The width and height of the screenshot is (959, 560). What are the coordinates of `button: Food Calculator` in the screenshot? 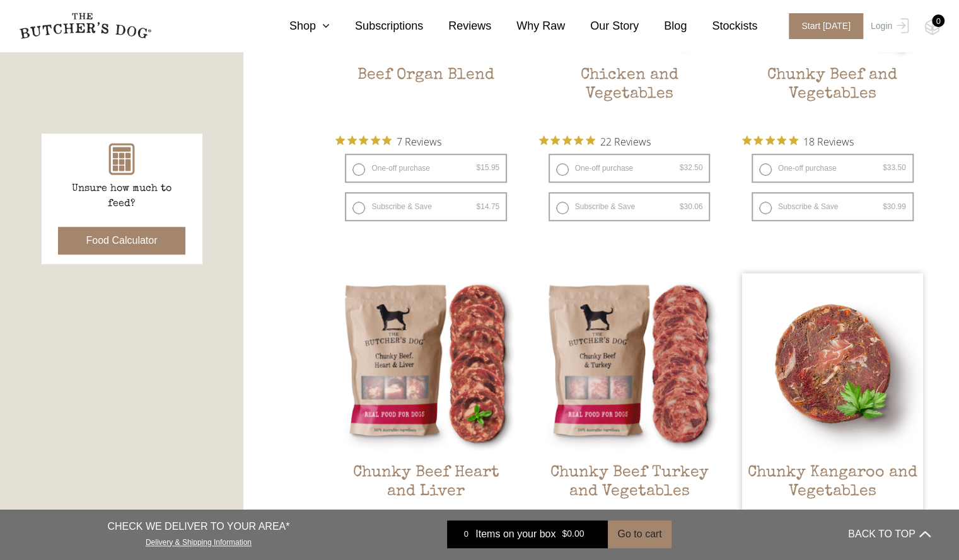 It's located at (122, 241).